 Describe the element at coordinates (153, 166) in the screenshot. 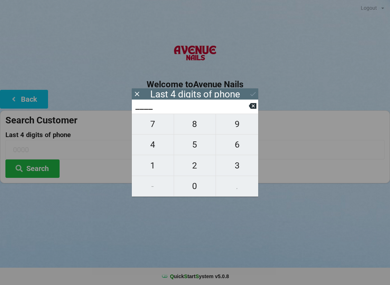

I see `span: 1` at that location.